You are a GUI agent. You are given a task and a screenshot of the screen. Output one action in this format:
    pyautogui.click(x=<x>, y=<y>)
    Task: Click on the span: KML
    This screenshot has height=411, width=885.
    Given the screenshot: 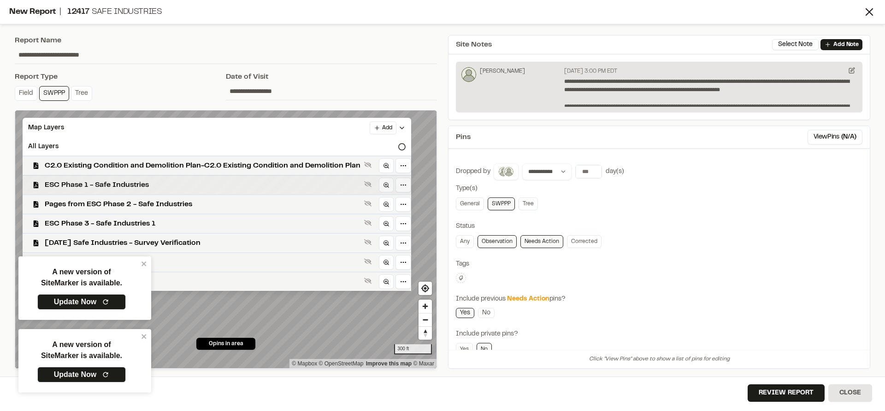 What is the action you would take?
    pyautogui.click(x=203, y=263)
    